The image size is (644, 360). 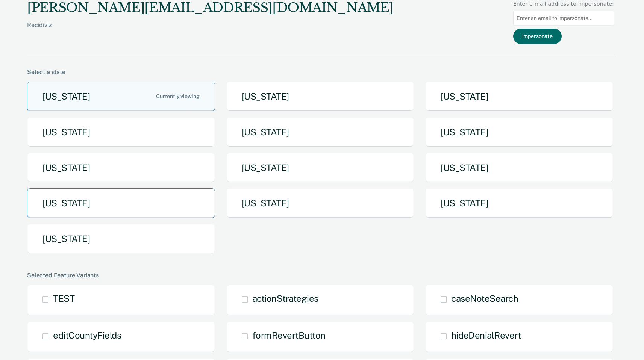 I want to click on input: Enter an email to impersonate..., so click(x=563, y=18).